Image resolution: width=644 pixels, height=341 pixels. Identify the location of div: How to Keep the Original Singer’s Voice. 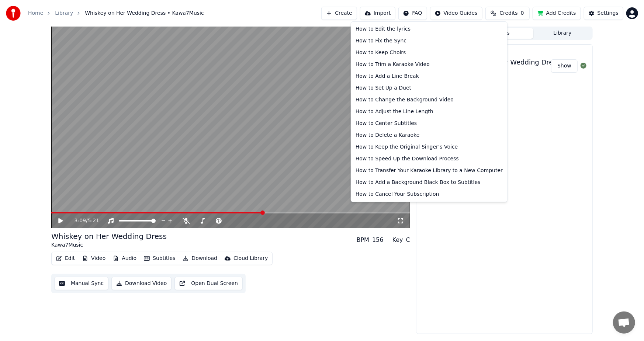
(429, 147).